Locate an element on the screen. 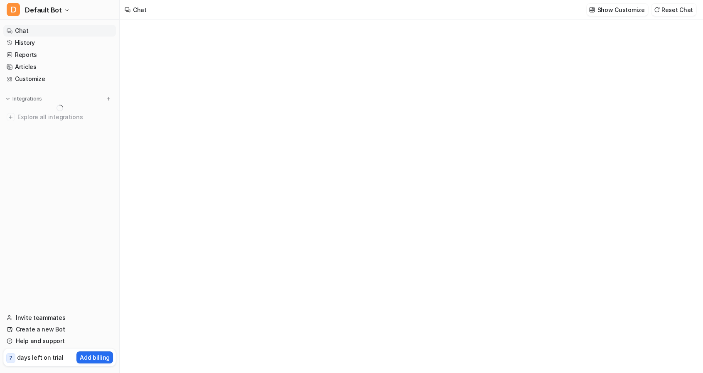  div: Chat is located at coordinates (140, 10).